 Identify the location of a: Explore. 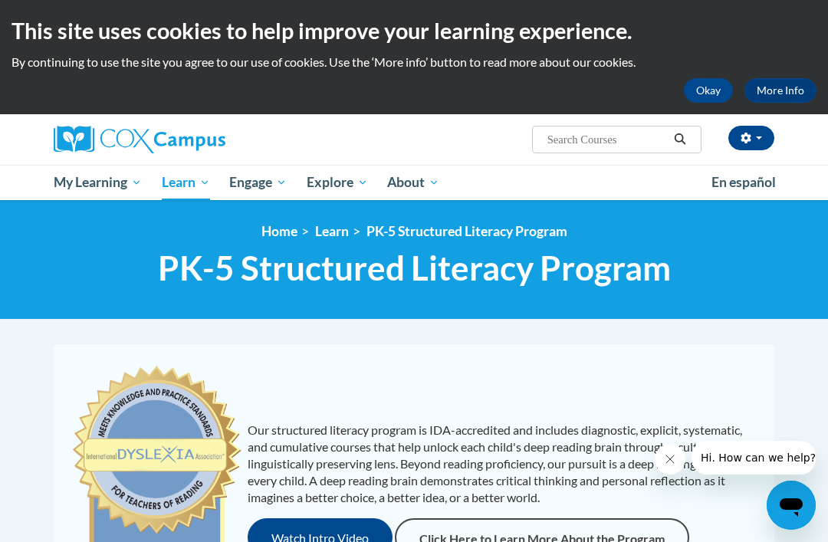
(337, 182).